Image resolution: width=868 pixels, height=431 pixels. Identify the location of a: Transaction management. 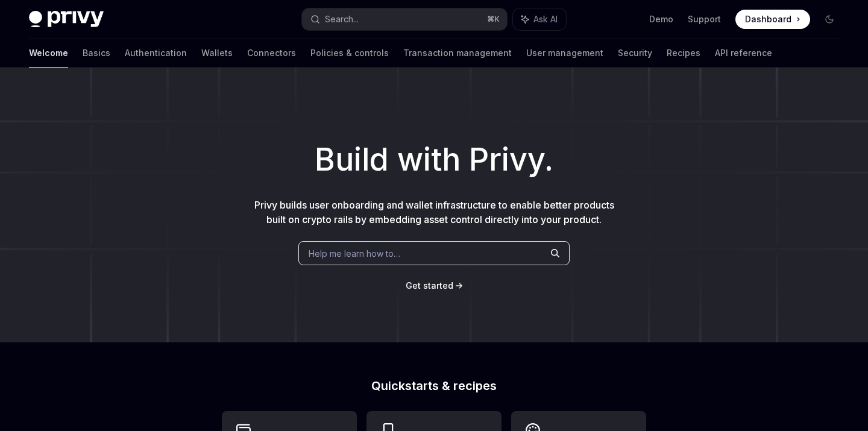
(457, 53).